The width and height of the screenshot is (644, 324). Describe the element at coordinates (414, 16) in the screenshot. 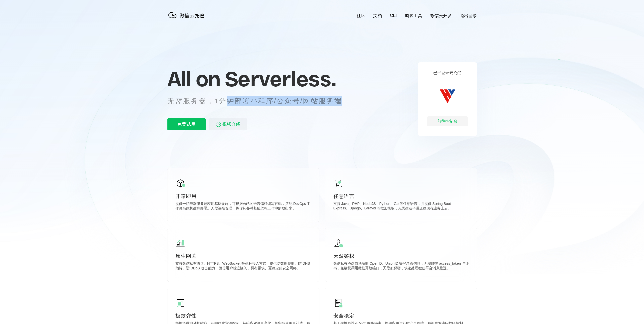

I see `a: 调试工具` at that location.